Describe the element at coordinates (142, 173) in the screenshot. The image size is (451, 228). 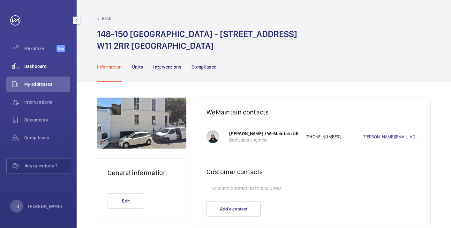
I see `h2: General information` at that location.